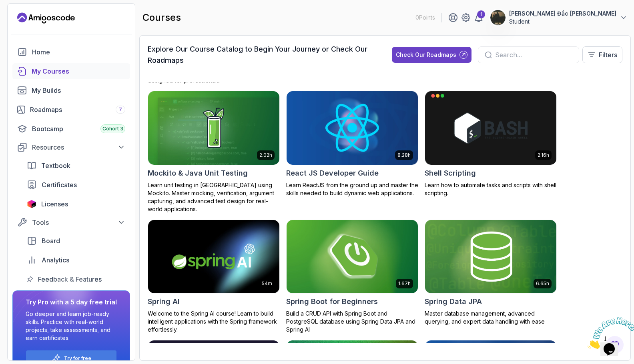  Describe the element at coordinates (214, 128) in the screenshot. I see `img: Mockito & Java Unit Testing card` at that location.